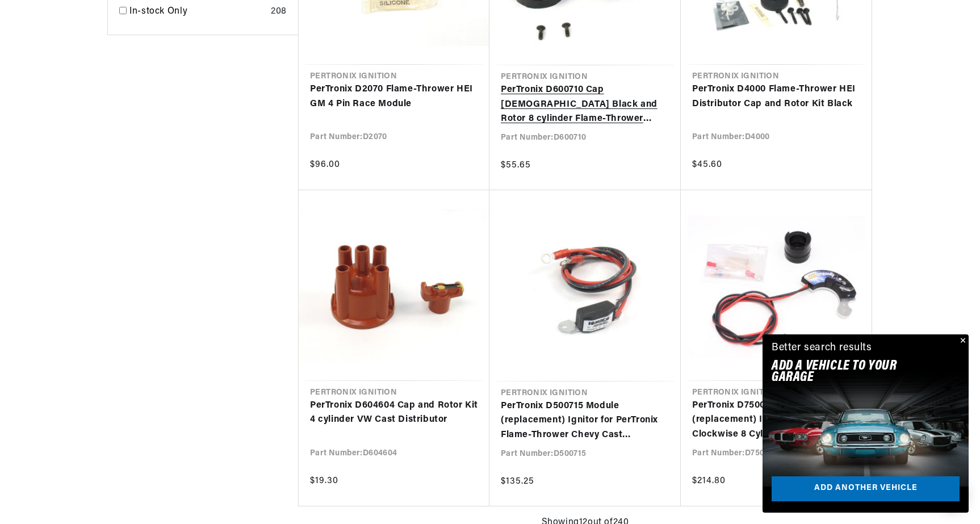 The width and height of the screenshot is (980, 524). Describe the element at coordinates (585, 421) in the screenshot. I see `a: PerTronix D500715 Module (replacement) Ignitor for PerTronix Flame-Thrower Chevy Cast Distributor` at that location.